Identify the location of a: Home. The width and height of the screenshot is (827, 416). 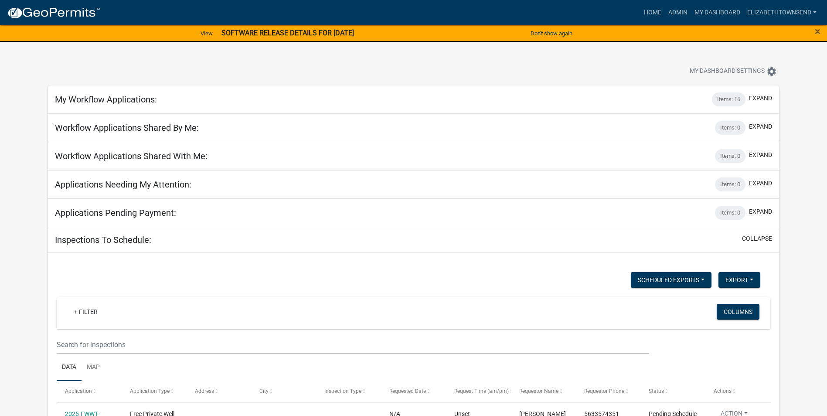
(653, 13).